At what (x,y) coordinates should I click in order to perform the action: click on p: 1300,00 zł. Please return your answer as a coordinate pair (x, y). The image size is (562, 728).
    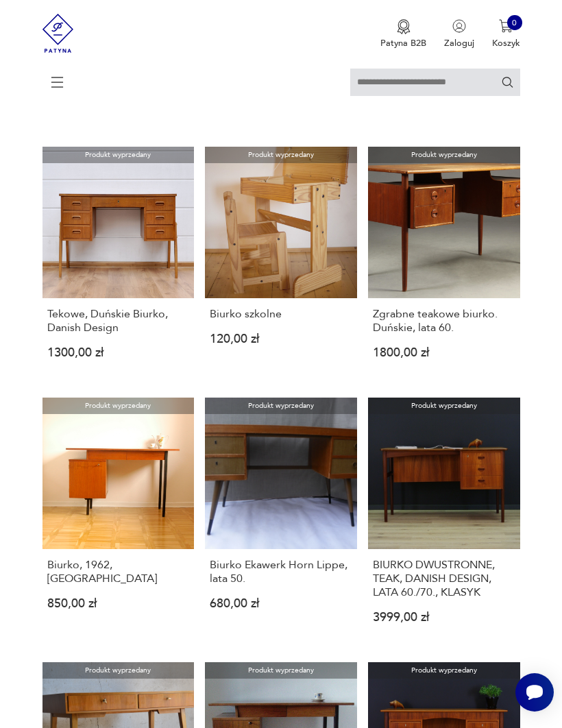
    Looking at the image, I should click on (118, 353).